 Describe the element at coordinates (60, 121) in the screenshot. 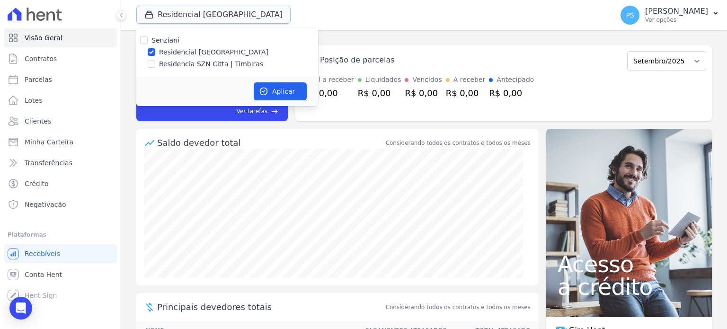

I see `a: Clientes` at that location.